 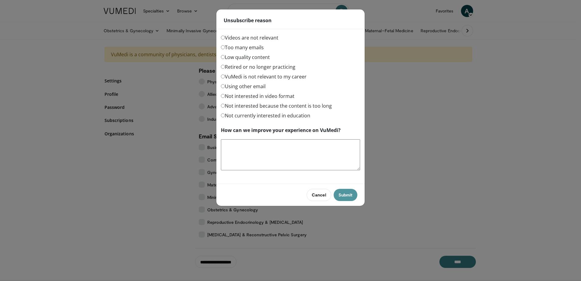 I want to click on button: Submit, so click(x=346, y=195).